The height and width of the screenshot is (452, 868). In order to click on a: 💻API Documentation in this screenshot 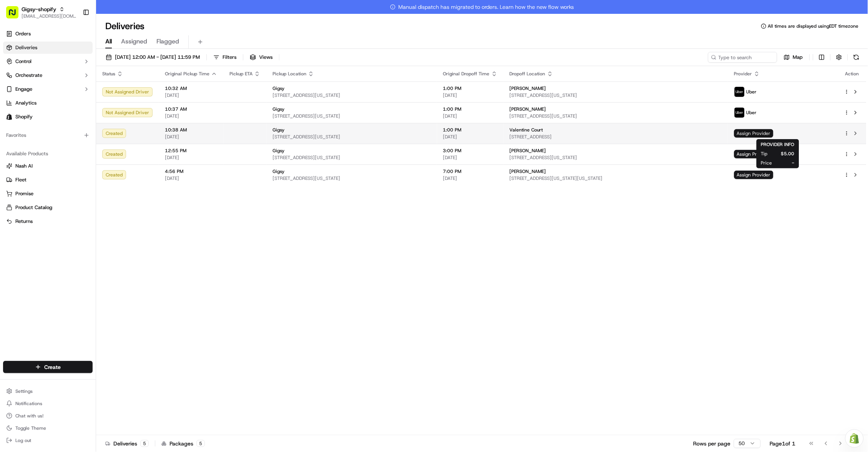, I will do `click(94, 155)`.